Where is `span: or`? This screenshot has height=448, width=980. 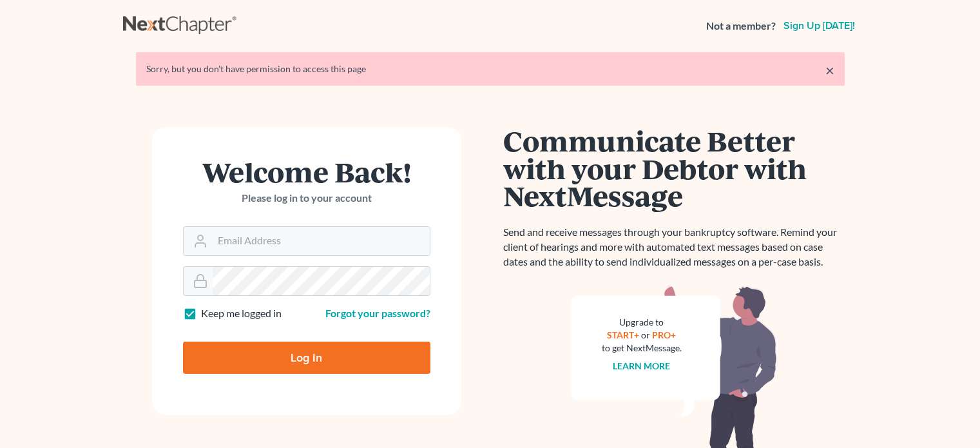 span: or is located at coordinates (646, 334).